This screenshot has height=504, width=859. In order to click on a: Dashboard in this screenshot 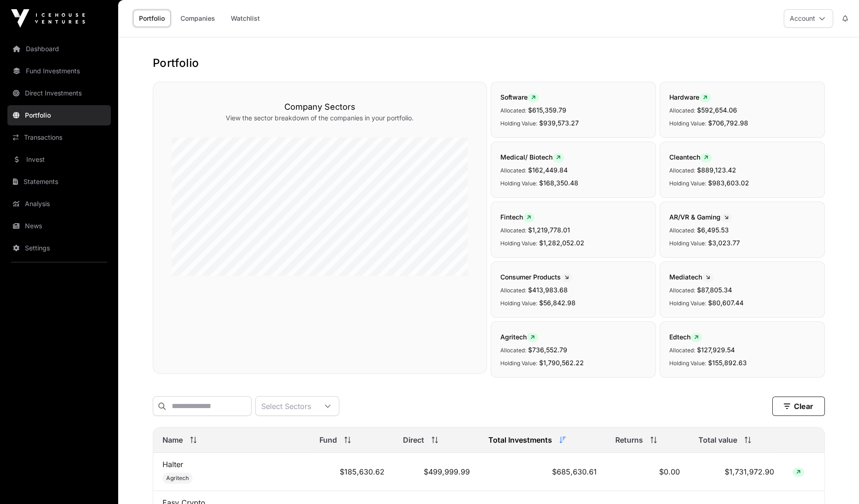, I will do `click(59, 49)`.